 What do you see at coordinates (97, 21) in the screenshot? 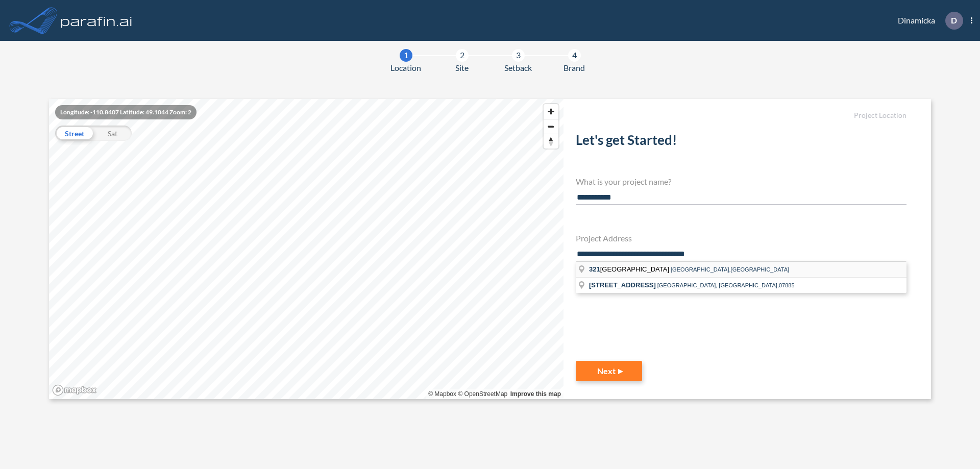
I see `img: logo` at bounding box center [97, 21].